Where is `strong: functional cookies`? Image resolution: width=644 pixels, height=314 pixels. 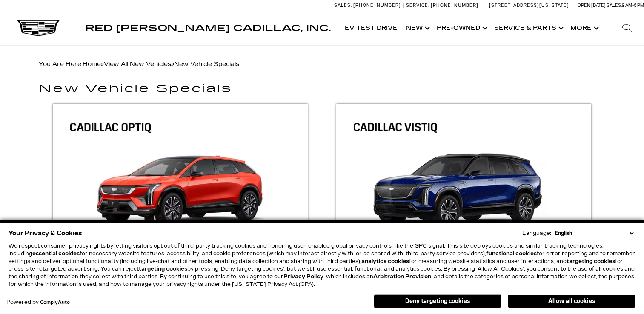
strong: functional cookies is located at coordinates (511, 254).